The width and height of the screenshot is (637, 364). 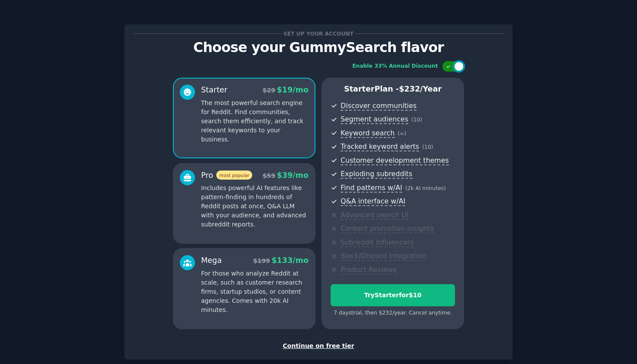 I want to click on p: Includes powerful AI features like pattern-finding in hundreds of Reddit posts at once, Q&A LLM w..., so click(x=255, y=206).